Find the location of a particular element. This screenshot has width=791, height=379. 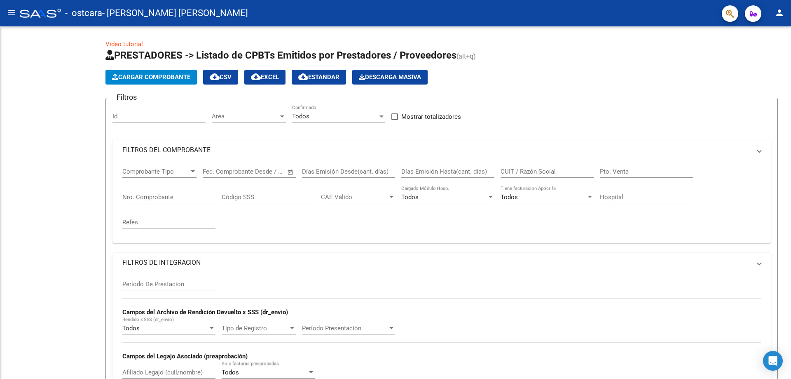

span: - ostcara is located at coordinates (84, 13).